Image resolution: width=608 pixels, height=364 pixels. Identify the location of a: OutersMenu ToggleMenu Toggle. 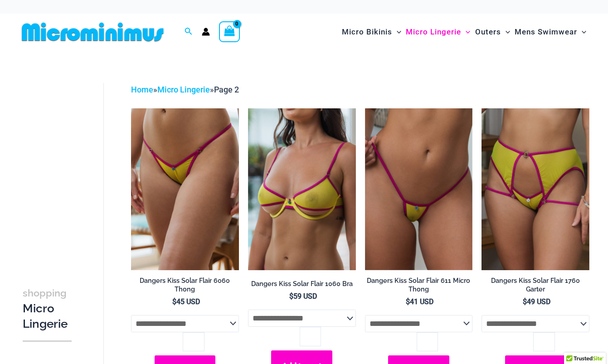
(492, 32).